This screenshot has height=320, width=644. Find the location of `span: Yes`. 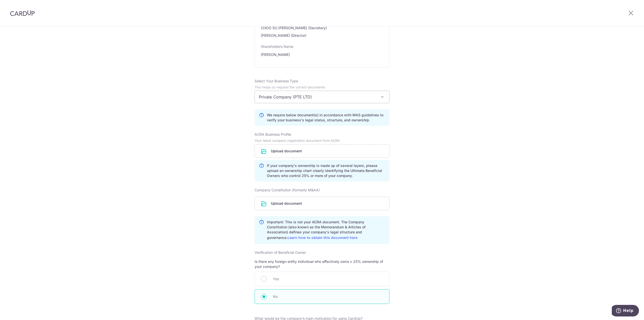

span: Yes is located at coordinates (328, 279).